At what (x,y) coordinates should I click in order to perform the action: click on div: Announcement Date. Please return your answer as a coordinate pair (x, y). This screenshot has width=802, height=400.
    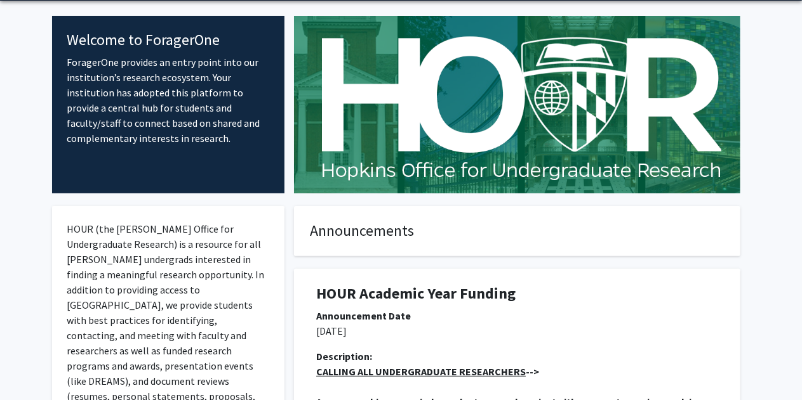
    Looking at the image, I should click on (517, 316).